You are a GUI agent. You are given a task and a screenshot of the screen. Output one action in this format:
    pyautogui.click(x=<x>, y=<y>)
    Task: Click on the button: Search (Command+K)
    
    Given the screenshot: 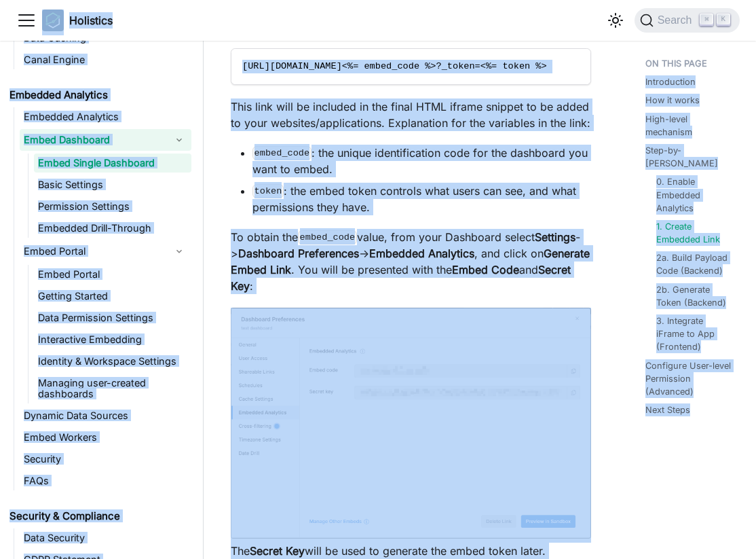 What is the action you would take?
    pyautogui.click(x=687, y=20)
    